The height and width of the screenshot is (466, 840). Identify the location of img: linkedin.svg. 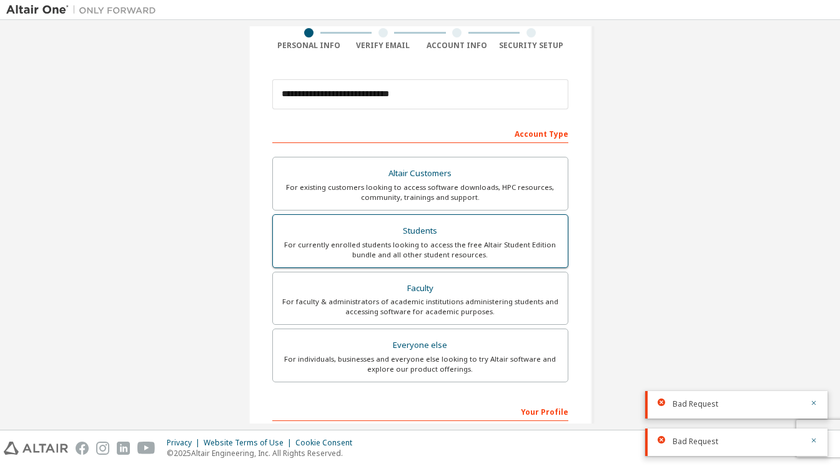
(123, 448).